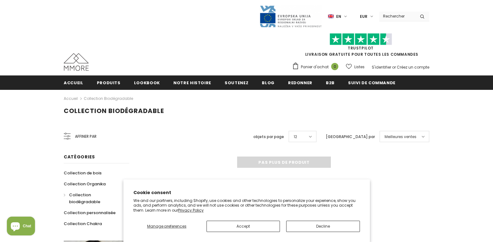 Image resolution: width=493 pixels, height=242 pixels. I want to click on span: Notre histoire, so click(192, 83).